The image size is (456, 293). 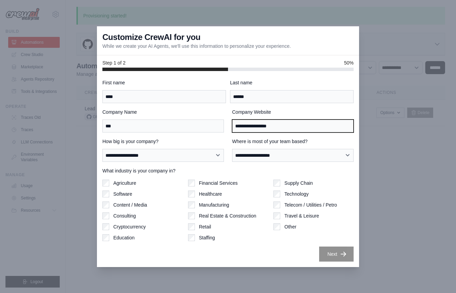 What do you see at coordinates (214, 205) in the screenshot?
I see `label: Manufacturing` at bounding box center [214, 205].